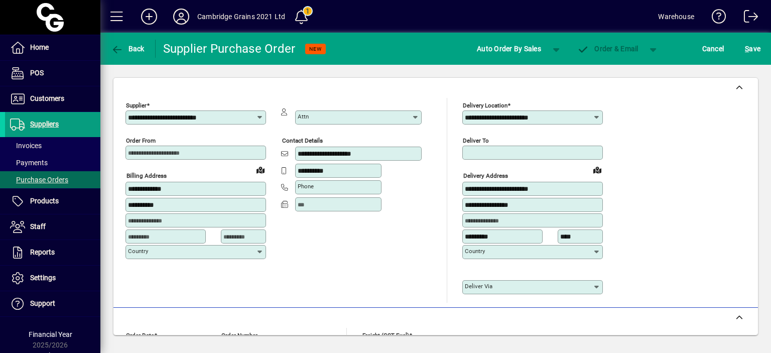  Describe the element at coordinates (715, 18) in the screenshot. I see `a: Knowledge Base` at that location.